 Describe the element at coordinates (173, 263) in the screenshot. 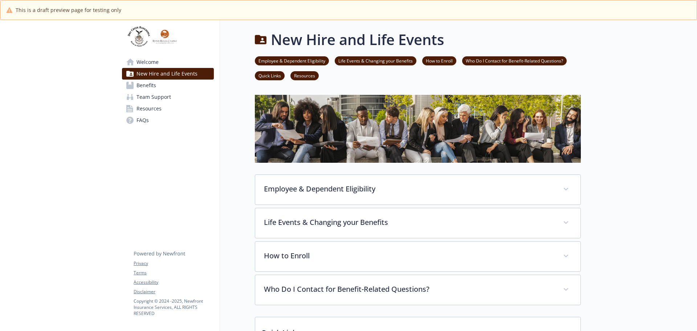

I see `a: Privacy` at that location.